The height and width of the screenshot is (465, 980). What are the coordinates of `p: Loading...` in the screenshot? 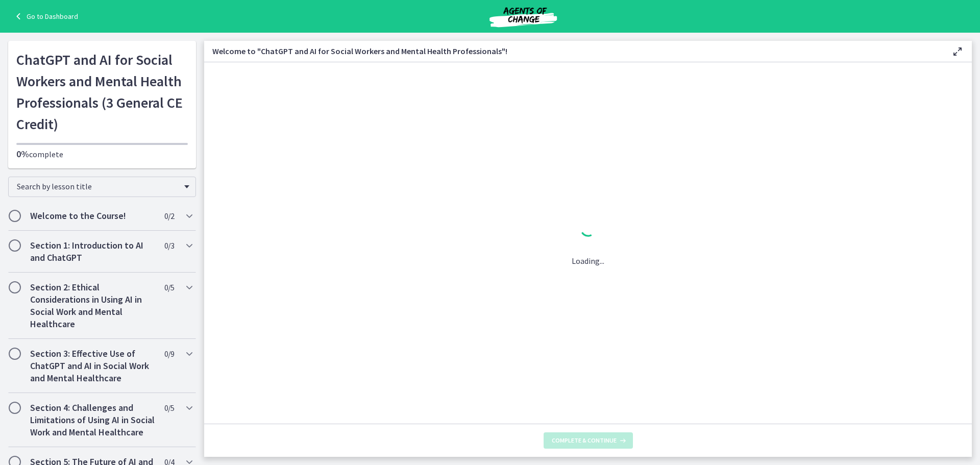 It's located at (588, 261).